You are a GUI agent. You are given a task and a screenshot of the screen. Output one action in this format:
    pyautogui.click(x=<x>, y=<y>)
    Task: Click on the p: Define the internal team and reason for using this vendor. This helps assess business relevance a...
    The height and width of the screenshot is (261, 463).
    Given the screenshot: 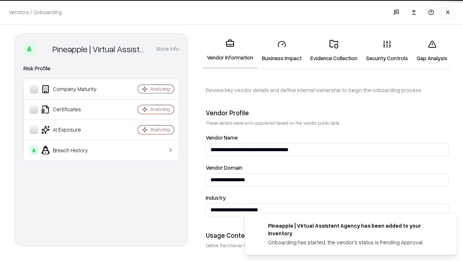 What is the action you would take?
    pyautogui.click(x=328, y=245)
    